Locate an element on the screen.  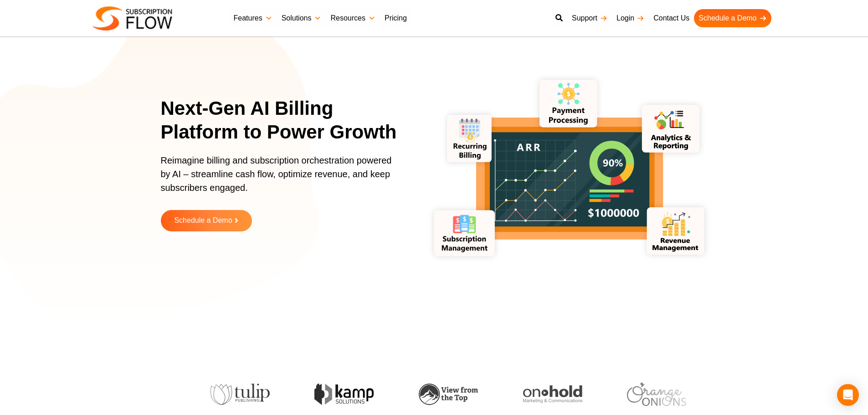
a: Solutions is located at coordinates (301, 18).